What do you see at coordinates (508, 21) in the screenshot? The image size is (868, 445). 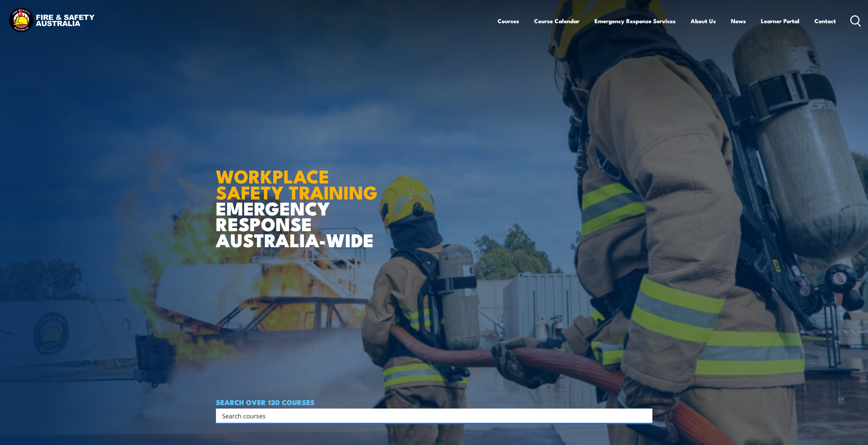 I see `a: Courses` at bounding box center [508, 21].